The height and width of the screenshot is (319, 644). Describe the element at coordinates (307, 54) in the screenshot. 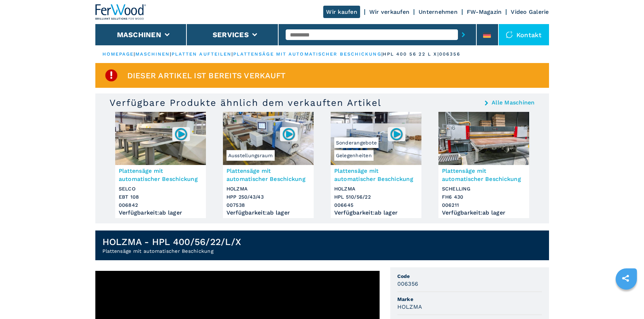

I see `a: plattensäge mit automatischer beschickung` at that location.